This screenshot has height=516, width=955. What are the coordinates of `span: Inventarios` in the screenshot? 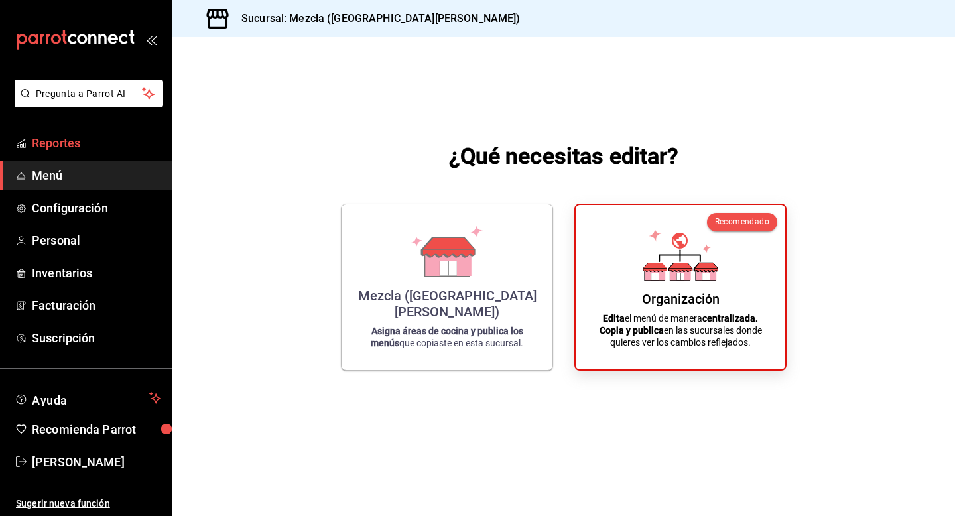 It's located at (96, 273).